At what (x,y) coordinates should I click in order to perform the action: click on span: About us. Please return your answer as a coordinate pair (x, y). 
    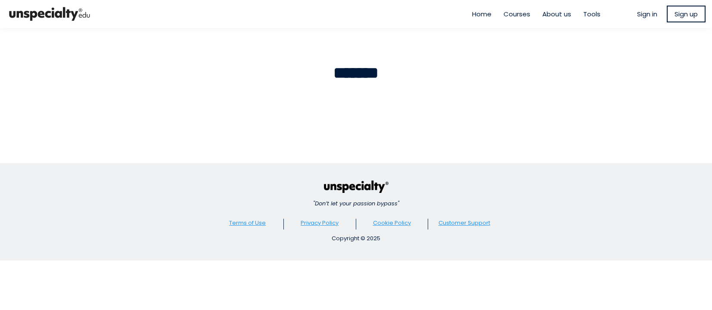
    Looking at the image, I should click on (557, 14).